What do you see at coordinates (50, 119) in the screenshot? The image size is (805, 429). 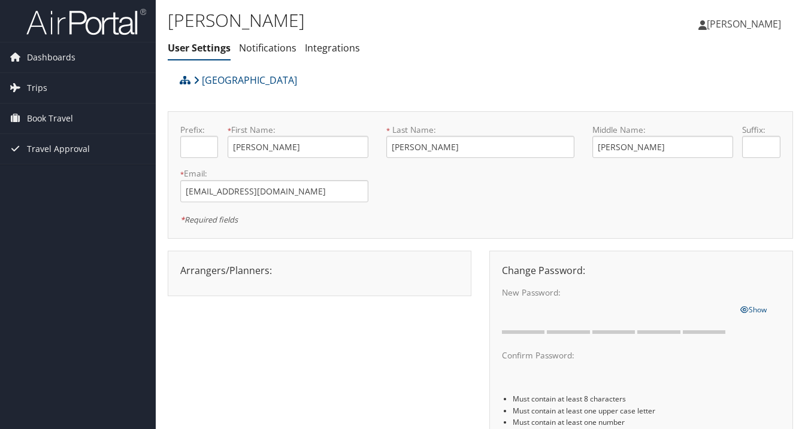 I see `span: Book Travel` at bounding box center [50, 119].